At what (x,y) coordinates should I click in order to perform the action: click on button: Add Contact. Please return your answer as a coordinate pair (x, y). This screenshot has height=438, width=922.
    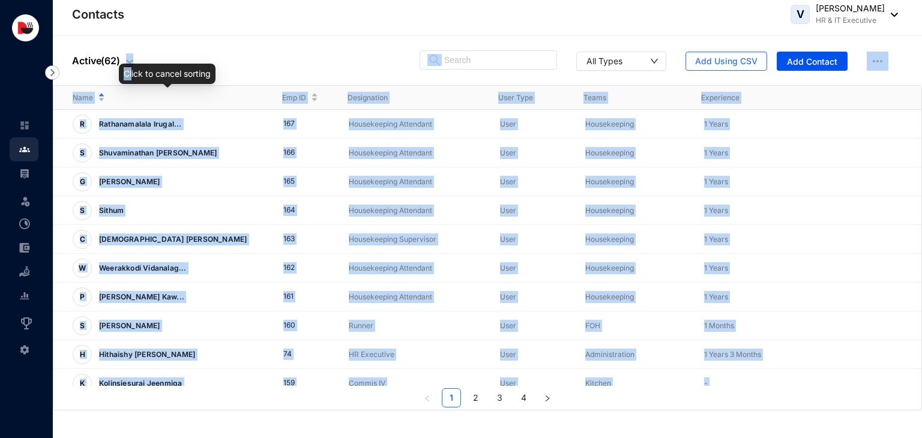
    Looking at the image, I should click on (812, 61).